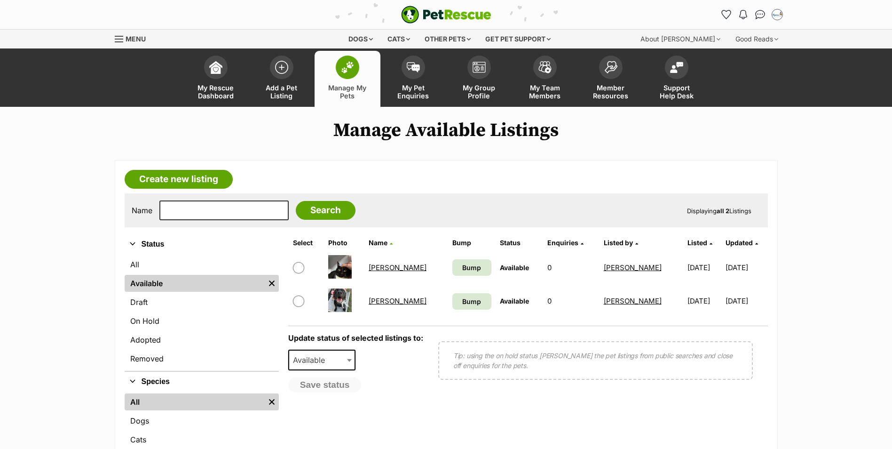  What do you see at coordinates (677, 79) in the screenshot?
I see `a: Support Help Desk` at bounding box center [677, 79].